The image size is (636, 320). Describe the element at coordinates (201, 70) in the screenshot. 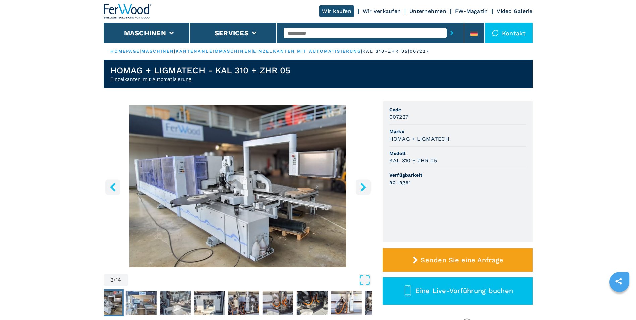

I see `h1: HOMAG + LIGMATECH - KAL 310 + ZHR 05` at that location.